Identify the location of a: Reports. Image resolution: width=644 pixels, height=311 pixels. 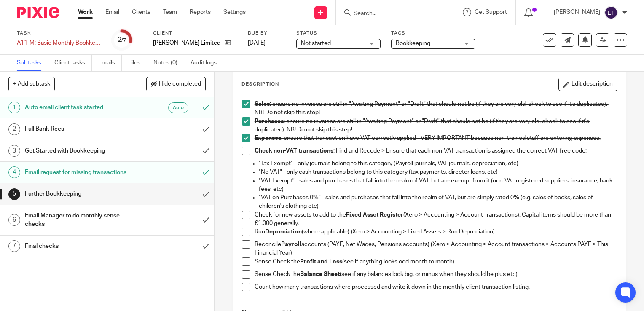
(200, 12).